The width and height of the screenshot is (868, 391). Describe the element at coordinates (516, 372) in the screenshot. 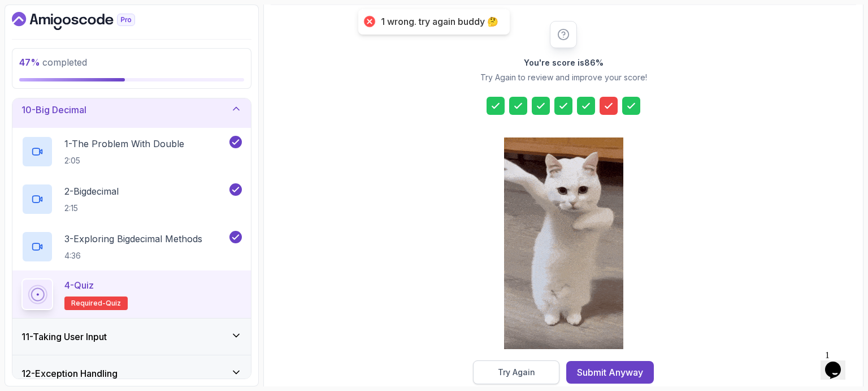

I see `button: Try Again` at that location.